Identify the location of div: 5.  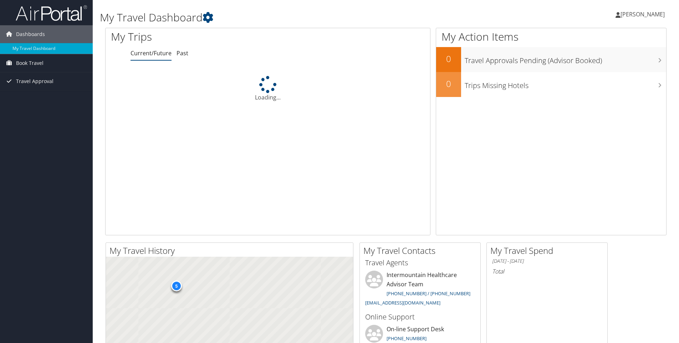
(176, 286).